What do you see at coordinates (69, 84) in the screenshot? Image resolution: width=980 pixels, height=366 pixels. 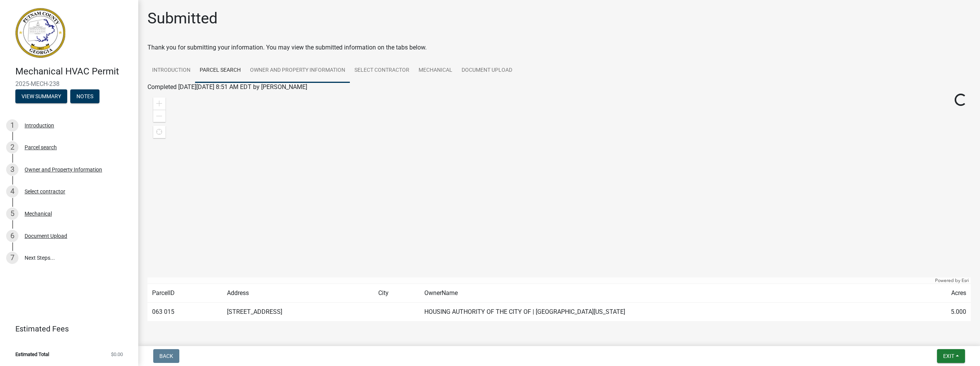 I see `span: 2025-MECH-238` at bounding box center [69, 84].